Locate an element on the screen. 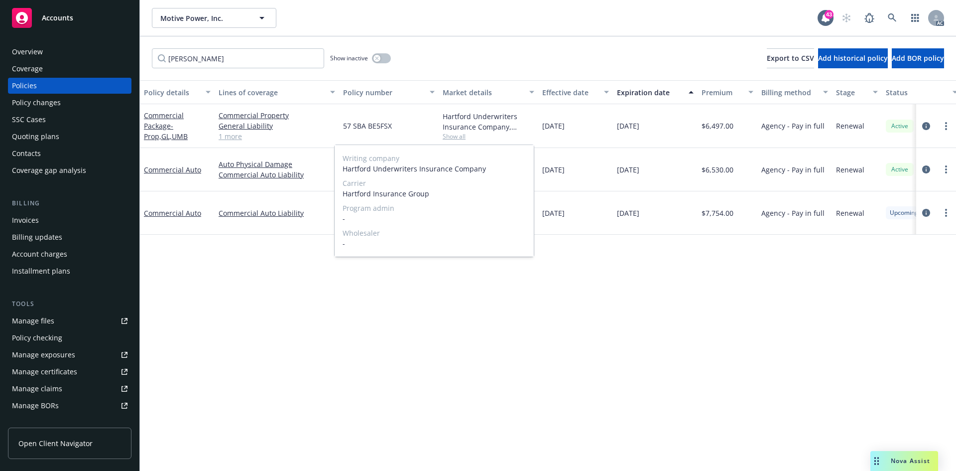 This screenshot has width=956, height=471. a: Manage files is located at coordinates (70, 321).